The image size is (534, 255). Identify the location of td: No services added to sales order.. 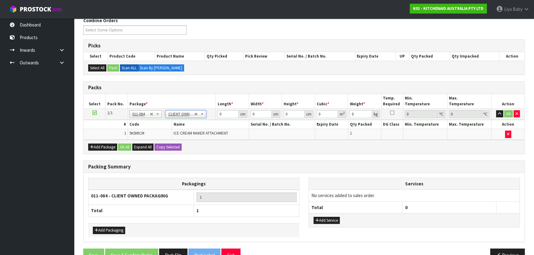
(414, 196).